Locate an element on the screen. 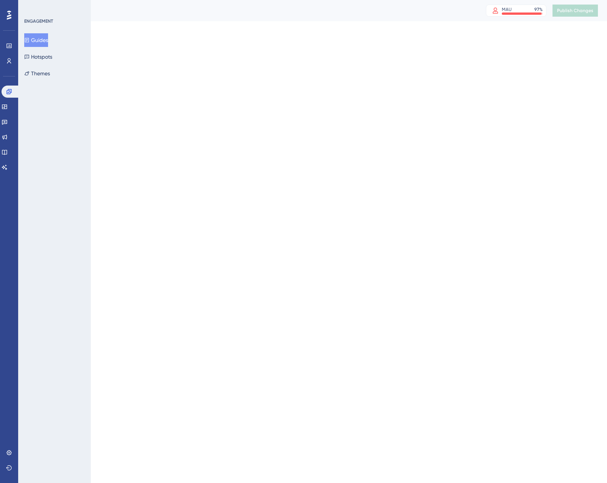  button: Guides is located at coordinates (36, 40).